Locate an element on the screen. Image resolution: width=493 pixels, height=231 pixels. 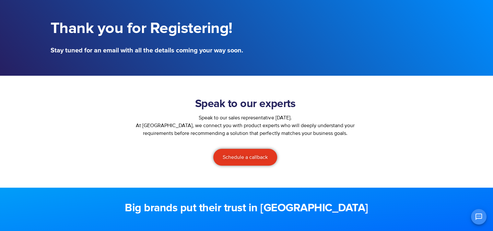
a: Schedule a callback is located at coordinates (245, 158).